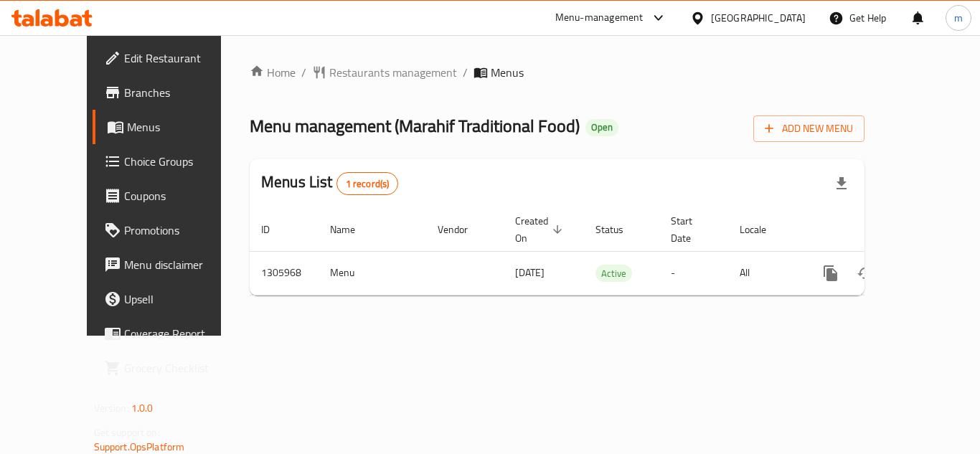 The width and height of the screenshot is (980, 454). I want to click on span: Vendor, so click(462, 230).